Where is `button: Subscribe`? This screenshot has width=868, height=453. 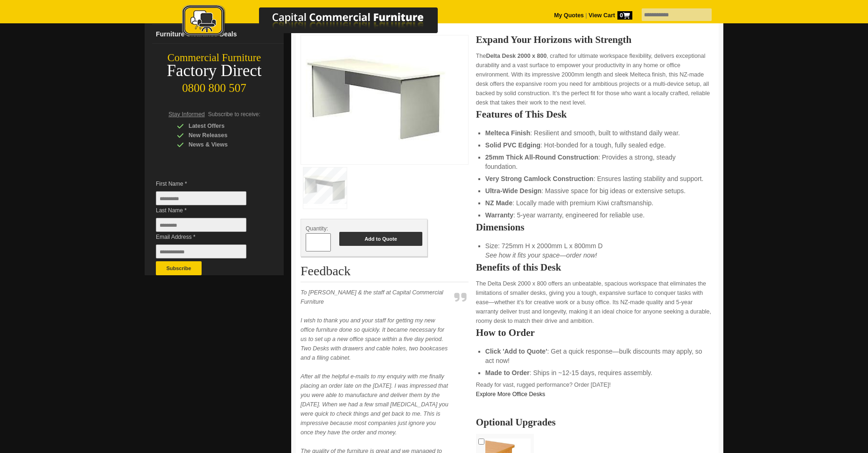 button: Subscribe is located at coordinates (179, 268).